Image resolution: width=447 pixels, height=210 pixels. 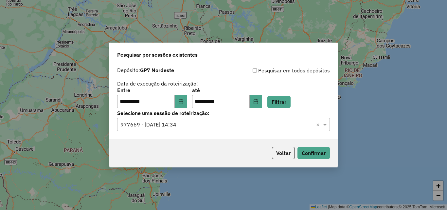 What do you see at coordinates (157, 83) in the screenshot?
I see `label: Data de execução da roteirização:` at bounding box center [157, 83].